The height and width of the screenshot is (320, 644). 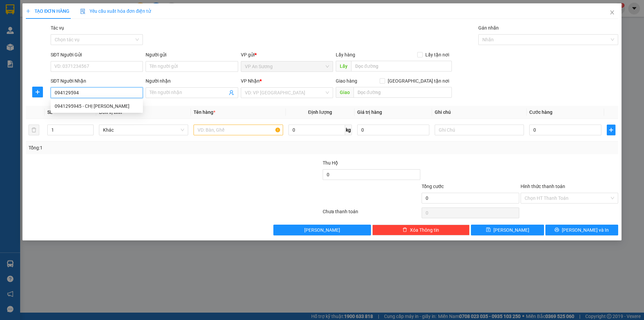 What do you see at coordinates (421, 230) in the screenshot?
I see `button: deleteXóa Thông tin` at bounding box center [421, 230].